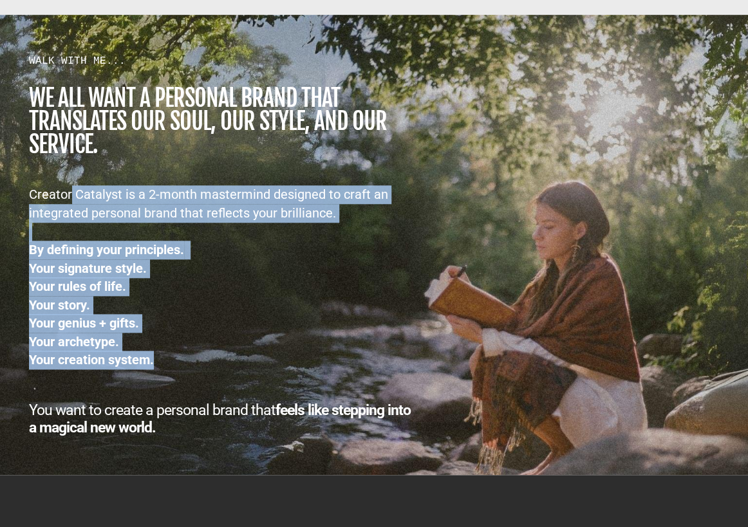  What do you see at coordinates (221, 122) in the screenshot?
I see `h1: we all want a personal brand that TRANSLATES our SOUL, OUR STYLE, AND OUR SERVICE.` at bounding box center [221, 122].